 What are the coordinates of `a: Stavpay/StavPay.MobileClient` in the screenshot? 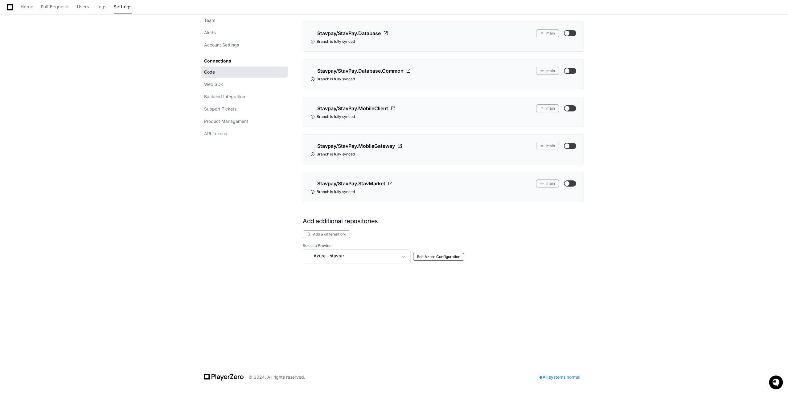 It's located at (353, 108).